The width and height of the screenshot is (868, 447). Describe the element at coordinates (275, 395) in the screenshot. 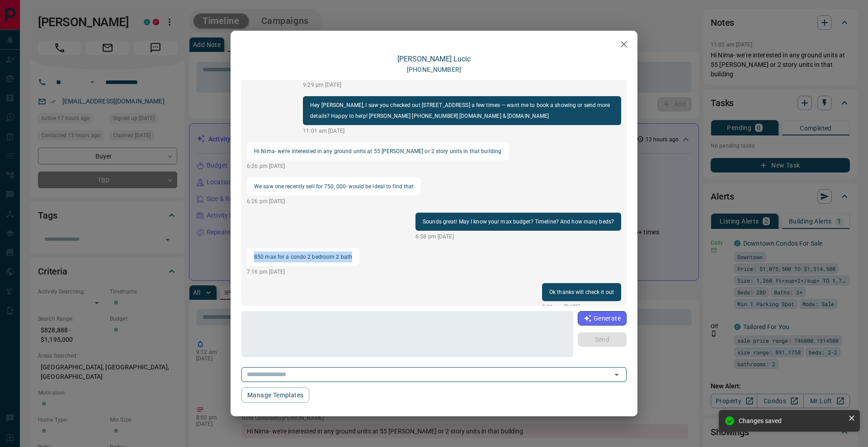

I see `button: Manage Templates` at that location.